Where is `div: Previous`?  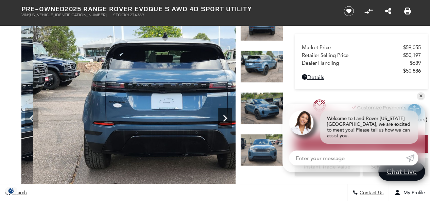 div: Previous is located at coordinates (32, 119).